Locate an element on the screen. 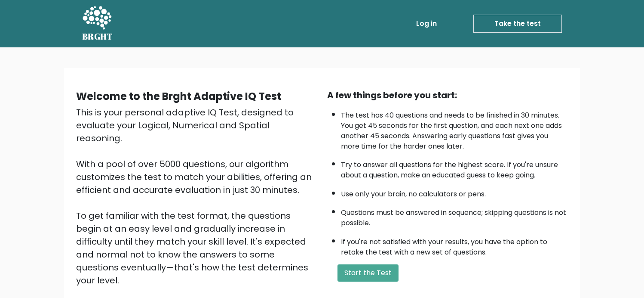 This screenshot has width=644, height=298. button: Start the Test is located at coordinates (368, 273).